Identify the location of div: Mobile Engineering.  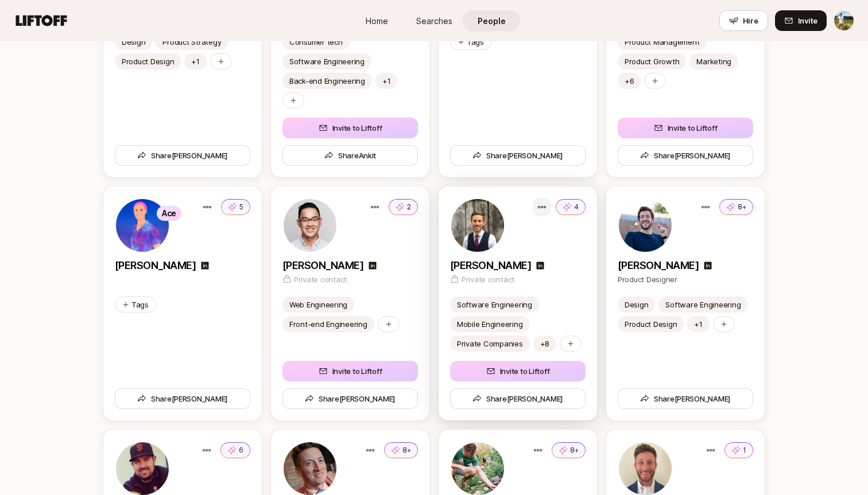
(490, 324).